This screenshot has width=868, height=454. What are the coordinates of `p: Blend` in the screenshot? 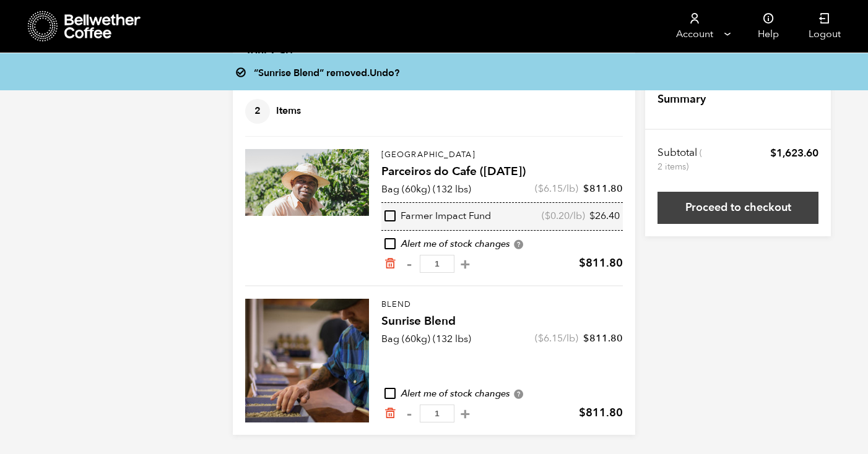 It's located at (502, 305).